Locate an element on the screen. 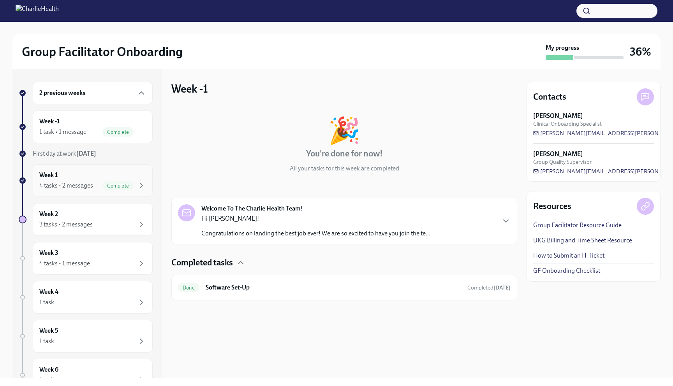 This screenshot has width=673, height=386. h2: Group Facilitator Onboarding is located at coordinates (102, 52).